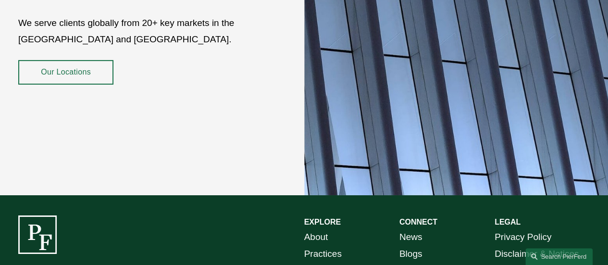 The height and width of the screenshot is (265, 608). I want to click on strong: CONNECT, so click(418, 222).